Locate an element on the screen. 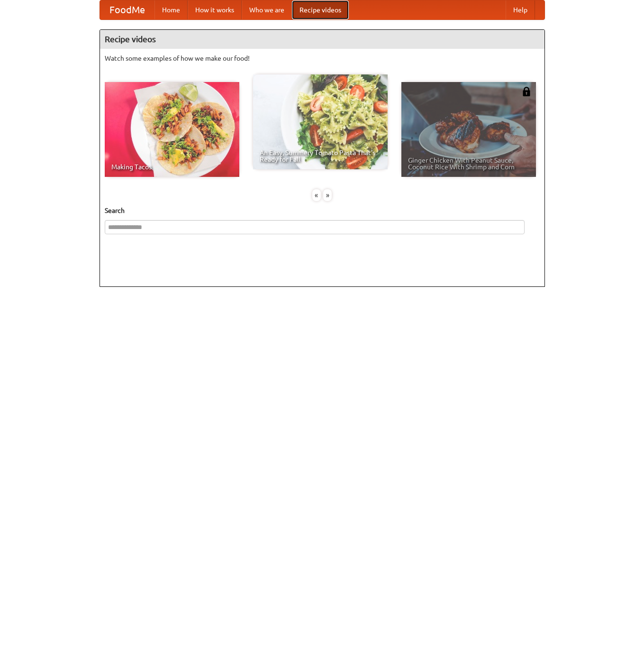  img: 483408.png is located at coordinates (527, 92).